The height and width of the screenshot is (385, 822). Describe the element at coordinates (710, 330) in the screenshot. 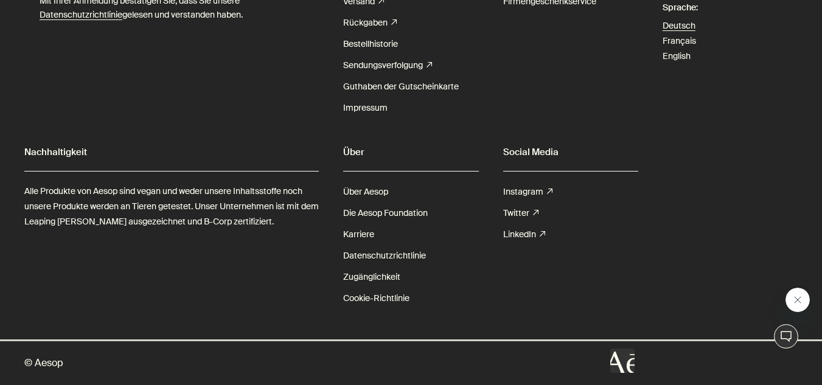

I see `div: Aesop says "Willkommen bei Aesop. Können wir Ihnen behilflich sein?". Open messaging window to co...` at that location.